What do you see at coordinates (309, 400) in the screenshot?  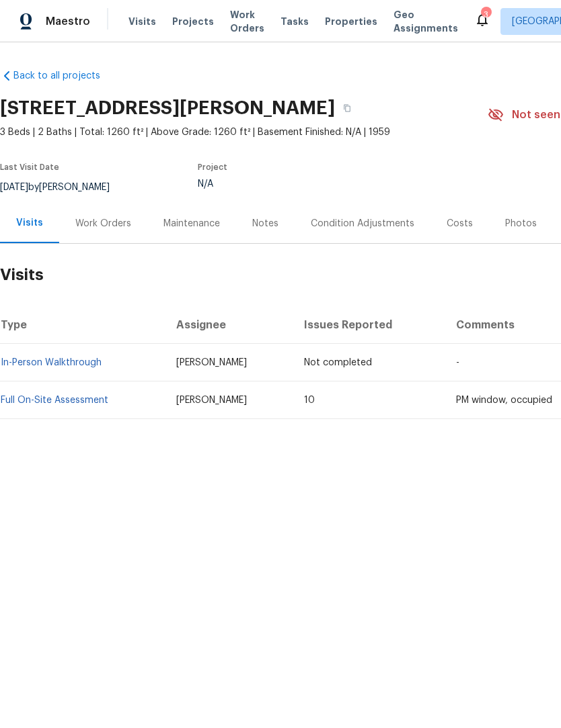 I see `span: 10` at bounding box center [309, 400].